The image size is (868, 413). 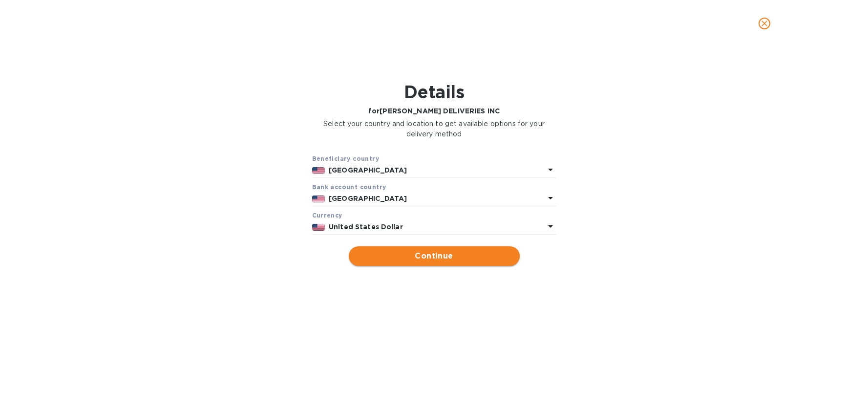 What do you see at coordinates (346, 158) in the screenshot?
I see `b: Beneficiary country` at bounding box center [346, 158].